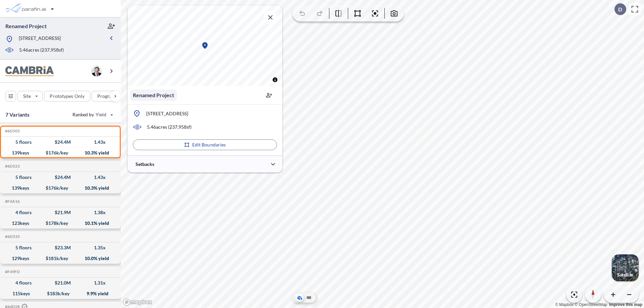 This screenshot has height=308, width=644. I want to click on p: Site, so click(27, 96).